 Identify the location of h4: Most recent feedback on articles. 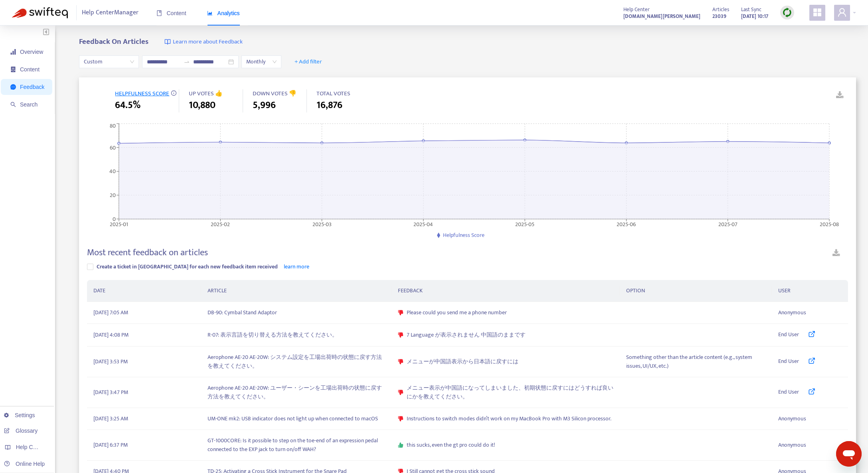
(147, 253).